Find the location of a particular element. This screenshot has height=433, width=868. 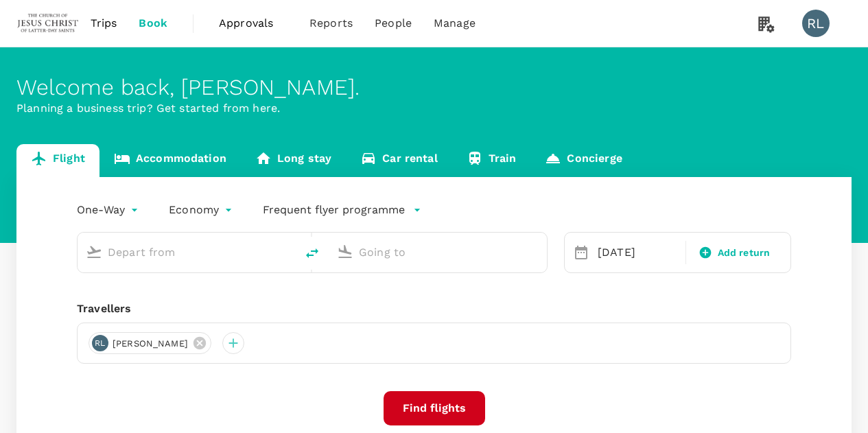

span: People is located at coordinates (394, 23).